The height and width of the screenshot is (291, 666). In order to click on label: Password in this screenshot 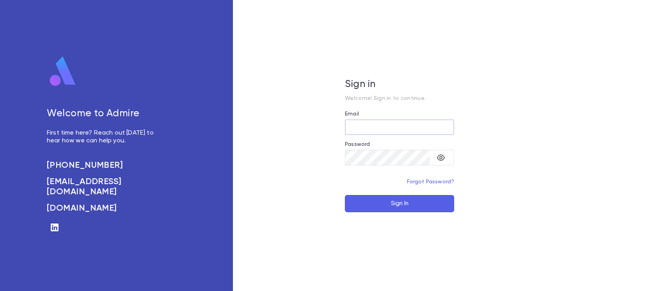, I will do `click(358, 144)`.